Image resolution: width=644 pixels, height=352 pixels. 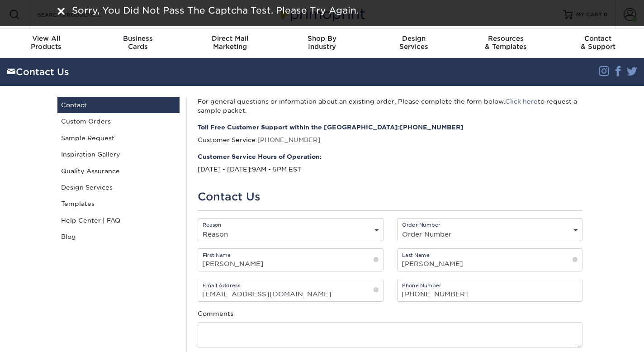 I want to click on div: Cards, so click(x=138, y=43).